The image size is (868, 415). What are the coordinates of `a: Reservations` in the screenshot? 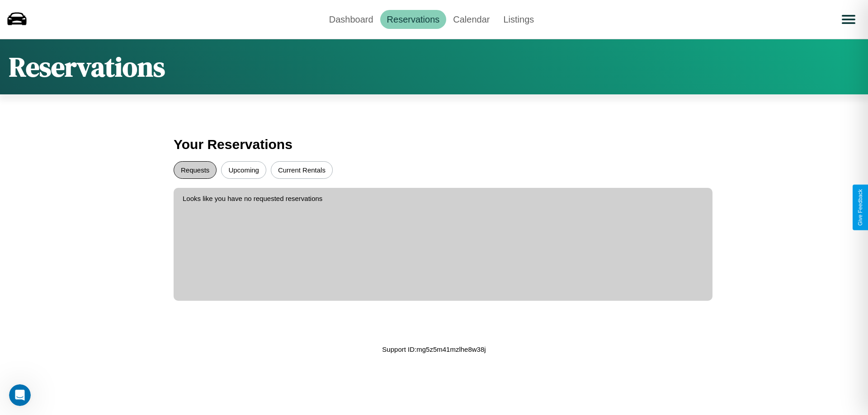 It's located at (413, 20).